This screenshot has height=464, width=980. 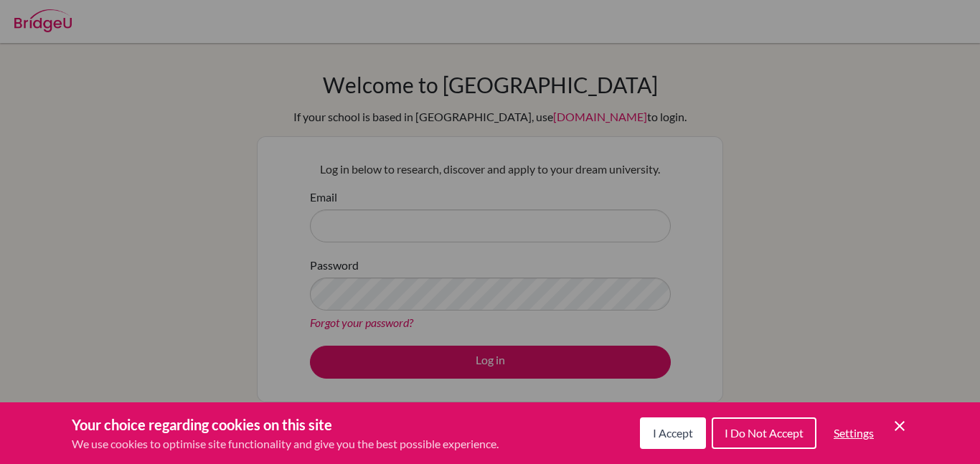 What do you see at coordinates (764, 433) in the screenshot?
I see `span: I Do Not Accept` at bounding box center [764, 433].